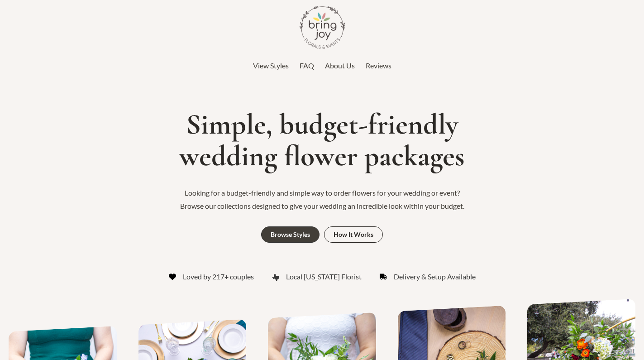  Describe the element at coordinates (271, 65) in the screenshot. I see `span: View Styles` at that location.